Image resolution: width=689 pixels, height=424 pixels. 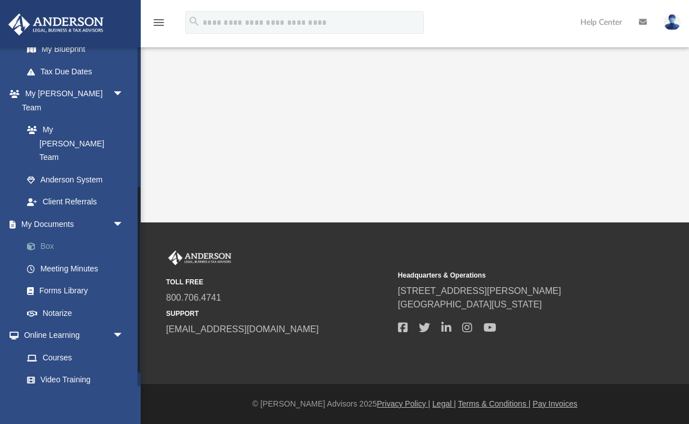 I want to click on a: Legal |, so click(x=444, y=404).